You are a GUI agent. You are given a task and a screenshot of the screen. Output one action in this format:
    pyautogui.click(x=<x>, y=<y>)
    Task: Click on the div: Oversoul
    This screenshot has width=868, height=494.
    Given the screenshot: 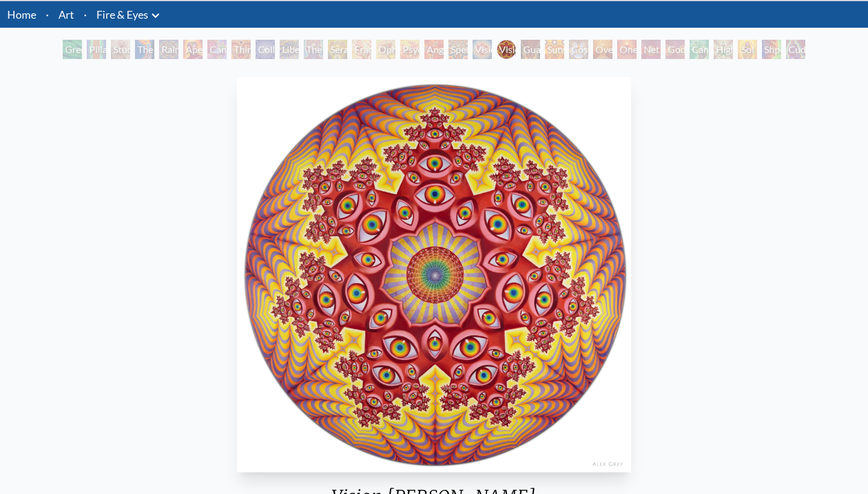 What is the action you would take?
    pyautogui.click(x=603, y=50)
    